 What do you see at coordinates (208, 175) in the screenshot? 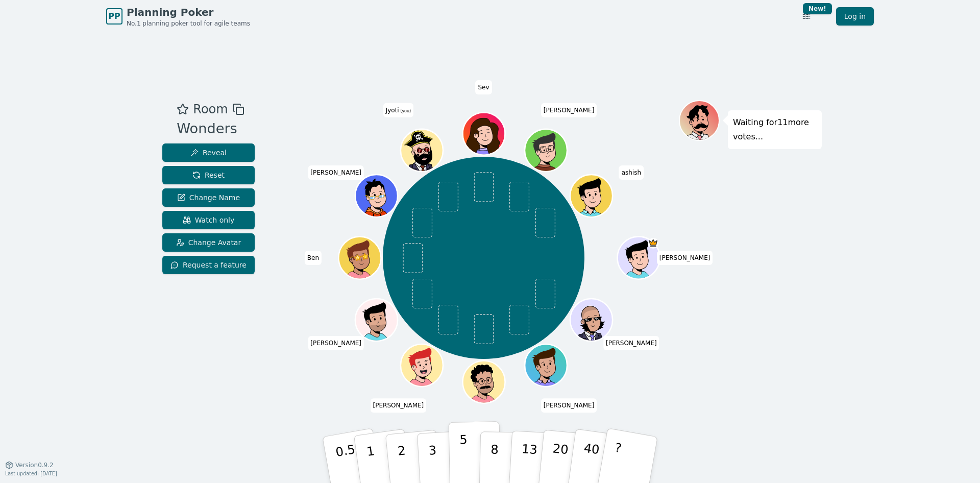
I see `button: Reset` at bounding box center [208, 175].